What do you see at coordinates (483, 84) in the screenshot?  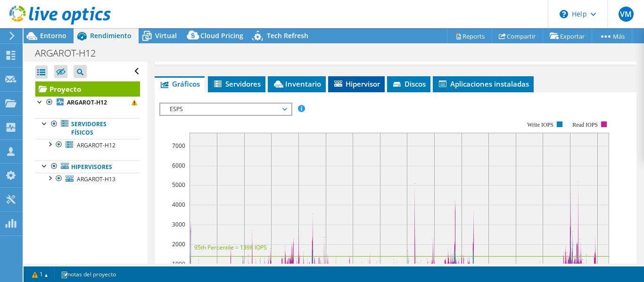 I see `span: Aplicaciones instaladas` at bounding box center [483, 84].